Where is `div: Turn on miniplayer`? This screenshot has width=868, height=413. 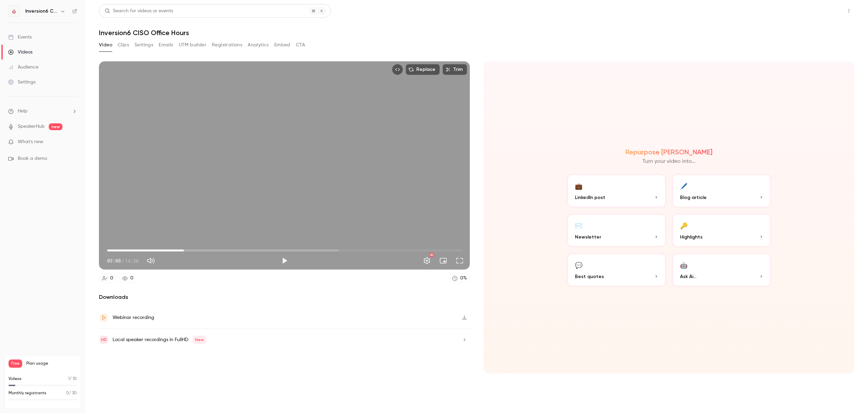
div: Turn on miniplayer is located at coordinates (444, 261).